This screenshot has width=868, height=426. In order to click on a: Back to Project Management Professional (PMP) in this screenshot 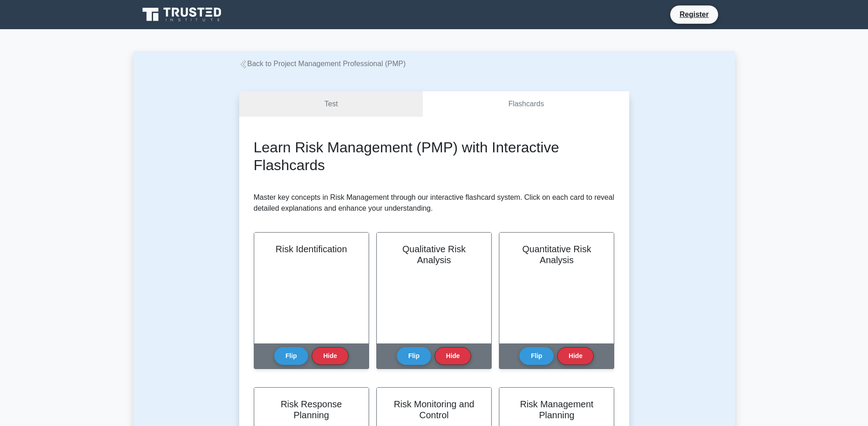, I will do `click(323, 63)`.